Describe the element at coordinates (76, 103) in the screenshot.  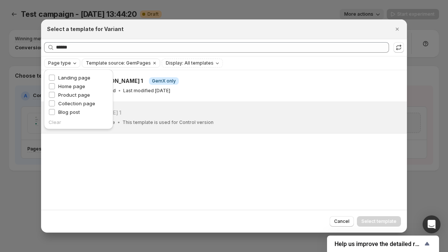
I see `span: Collection page` at that location.